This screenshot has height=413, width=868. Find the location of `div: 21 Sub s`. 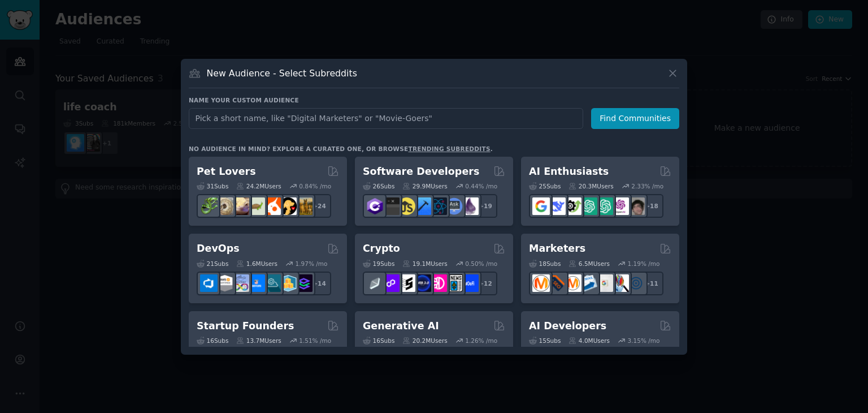

div: 21 Sub s is located at coordinates (212, 264).